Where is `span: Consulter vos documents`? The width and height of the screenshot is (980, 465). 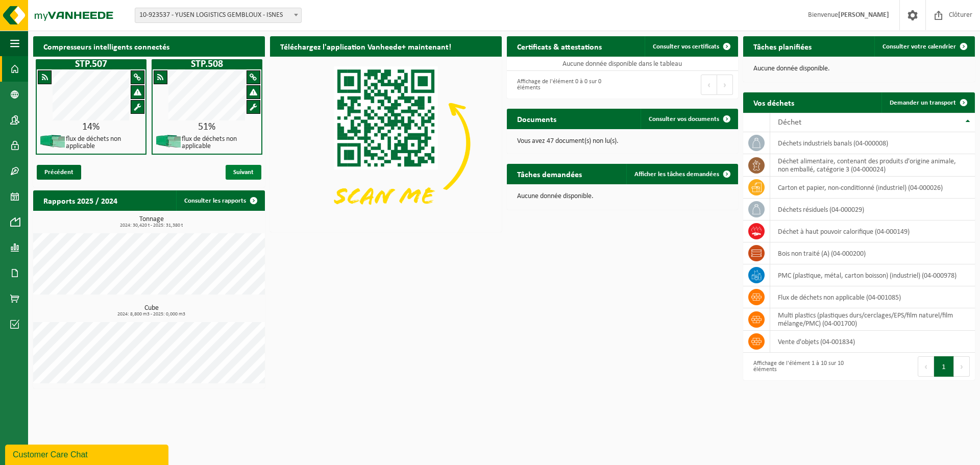 span: Consulter vos documents is located at coordinates (684, 119).